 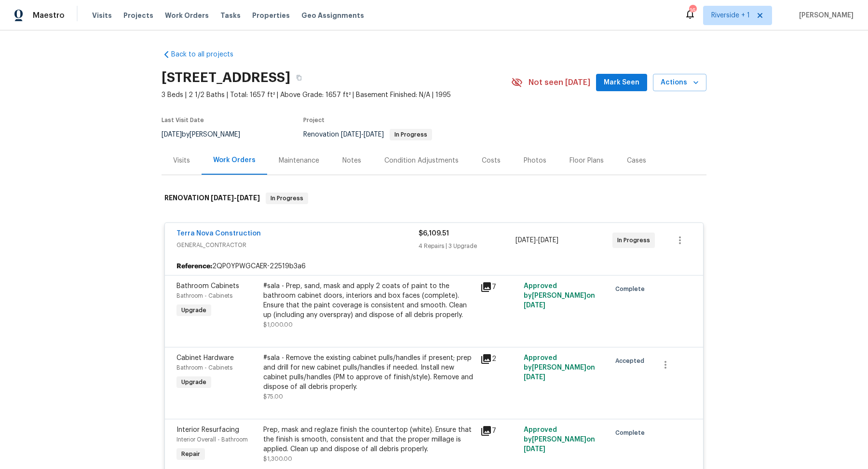 What do you see at coordinates (101, 15) in the screenshot?
I see `span: Visits` at bounding box center [101, 15].